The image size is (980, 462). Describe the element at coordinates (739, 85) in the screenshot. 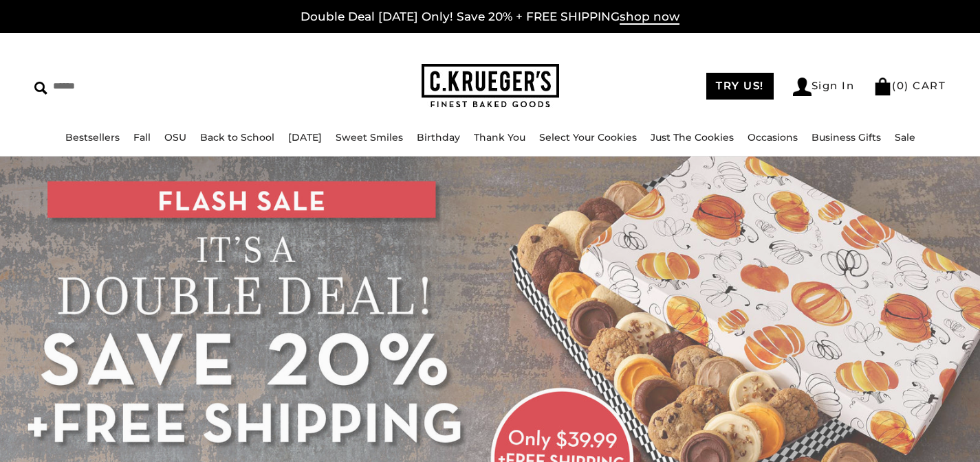

I see `a: TRY US!` at that location.